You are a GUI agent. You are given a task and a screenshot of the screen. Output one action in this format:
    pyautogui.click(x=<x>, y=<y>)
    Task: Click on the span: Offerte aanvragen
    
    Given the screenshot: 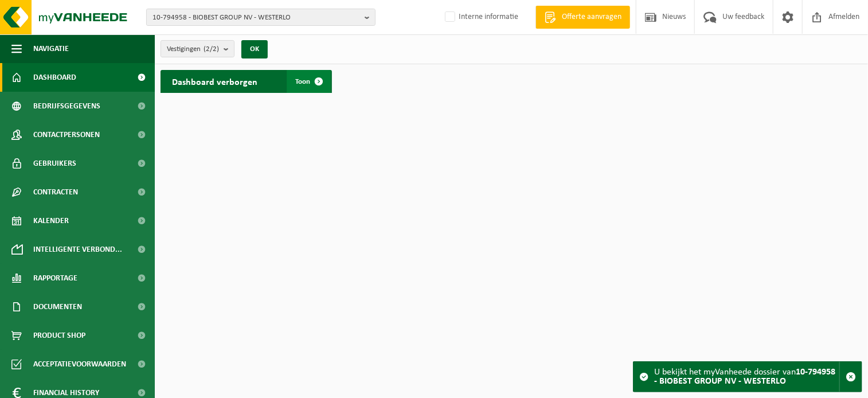 What is the action you would take?
    pyautogui.click(x=592, y=17)
    